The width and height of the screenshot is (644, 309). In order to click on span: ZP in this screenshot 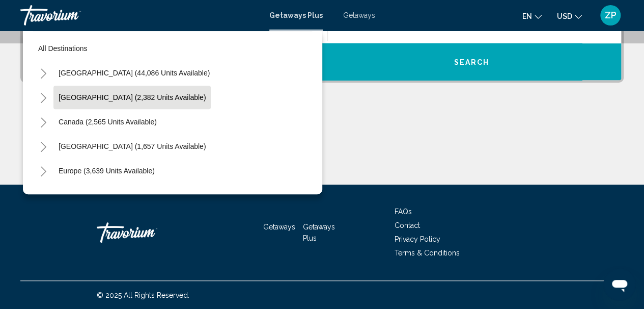, I will do `click(610, 15)`.